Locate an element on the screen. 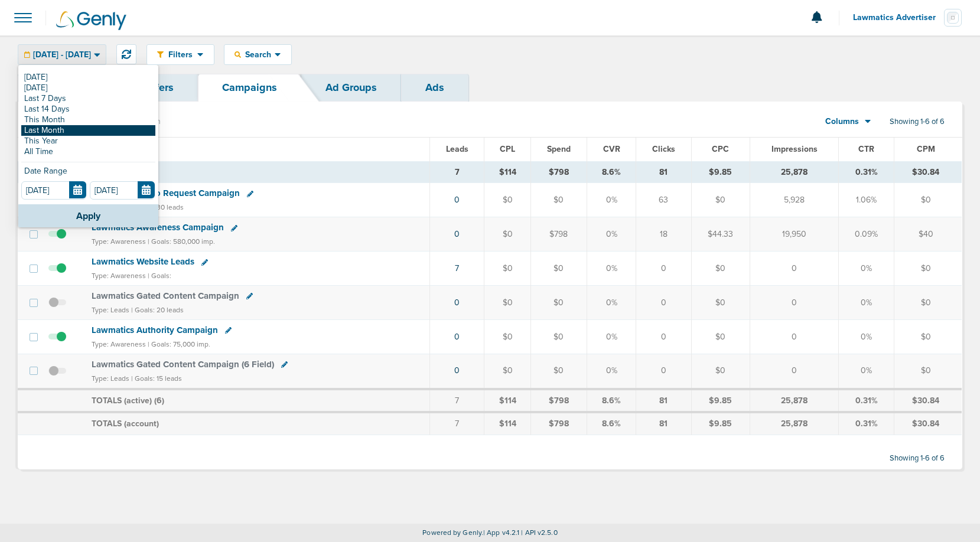  span: | API v2.5.0 is located at coordinates (539, 532).